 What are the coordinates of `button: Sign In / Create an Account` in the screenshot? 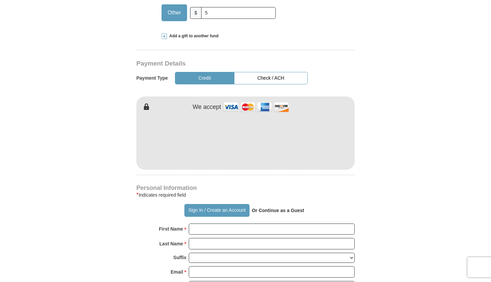 It's located at (217, 210).